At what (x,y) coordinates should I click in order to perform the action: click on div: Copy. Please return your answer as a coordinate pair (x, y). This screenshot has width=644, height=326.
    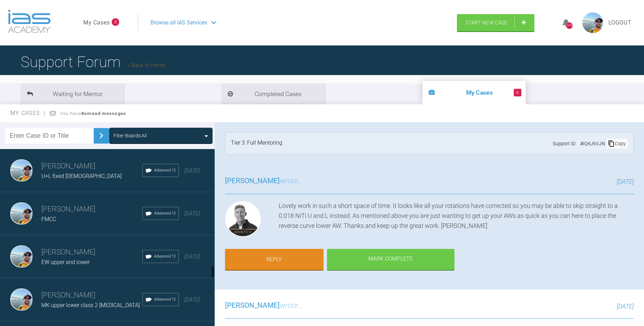
    Looking at the image, I should click on (617, 144).